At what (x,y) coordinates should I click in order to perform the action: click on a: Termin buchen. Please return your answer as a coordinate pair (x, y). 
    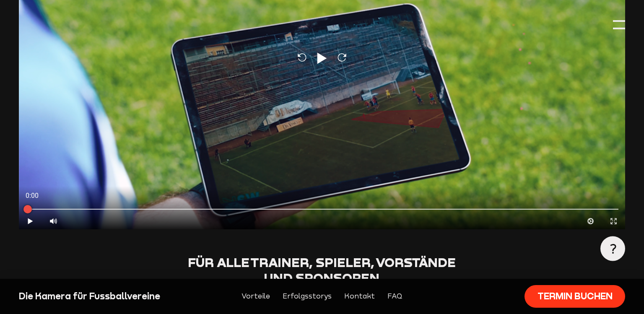
    Looking at the image, I should click on (575, 297).